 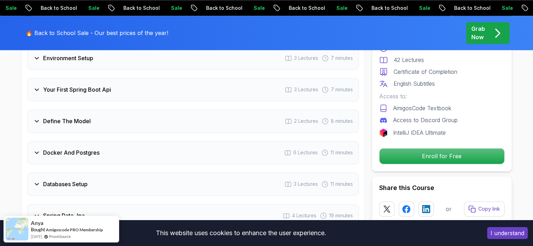 I want to click on div: This website uses cookies to enhance the user experience., so click(x=241, y=233).